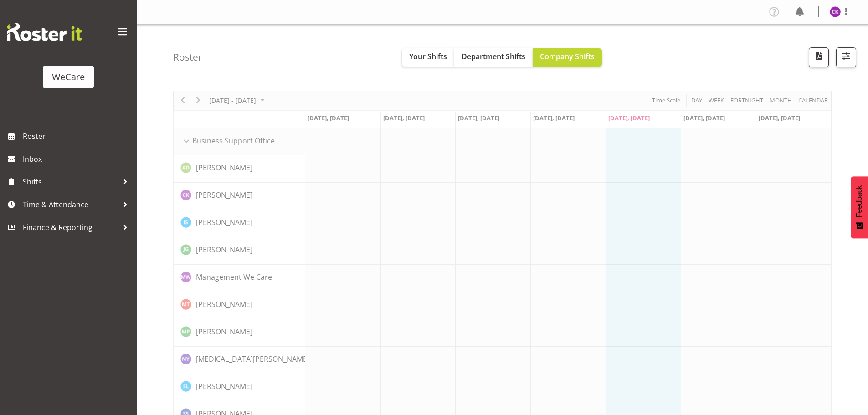  Describe the element at coordinates (567, 57) in the screenshot. I see `button: Company Shifts` at that location.